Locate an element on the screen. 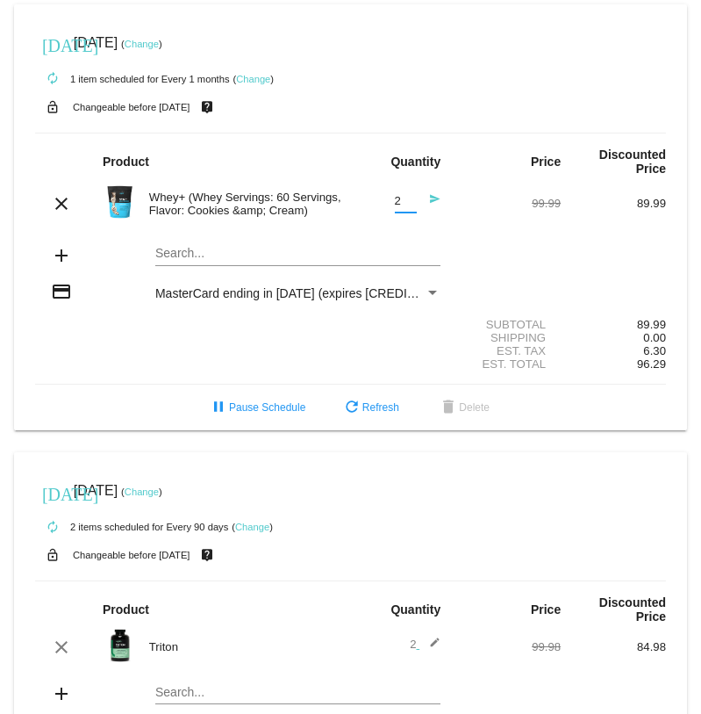  mat-icon: delete is located at coordinates (449, 408).